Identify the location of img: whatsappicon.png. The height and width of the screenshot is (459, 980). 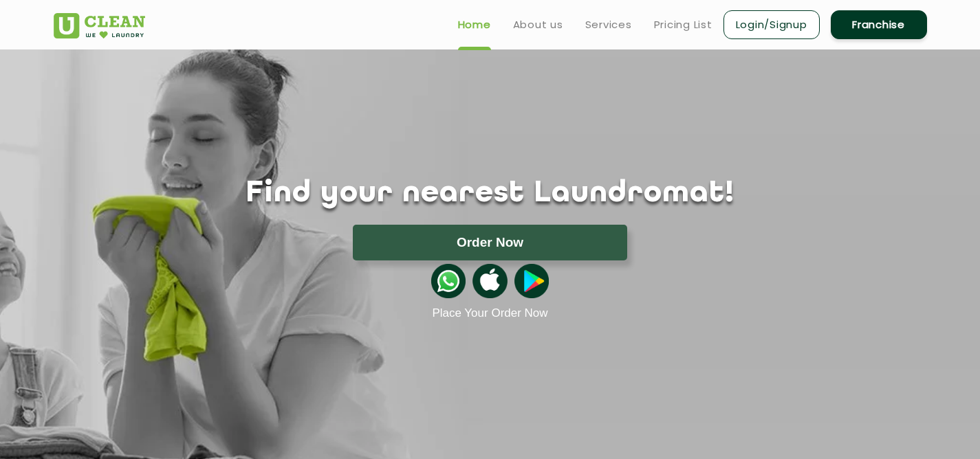
(449, 281).